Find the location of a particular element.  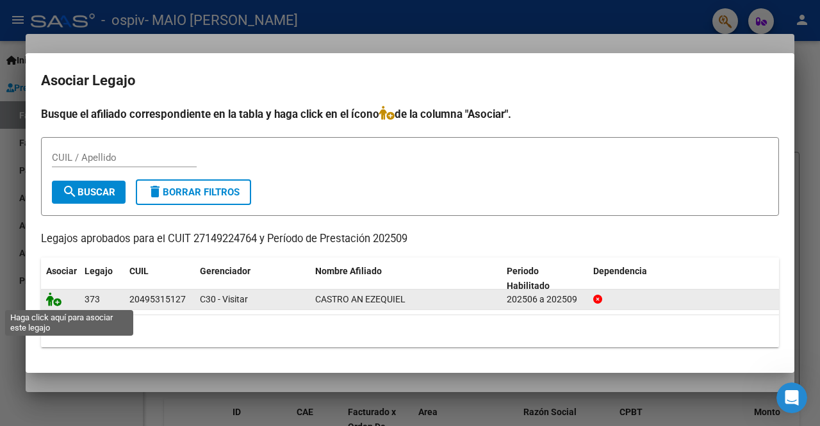

span: Buscar is located at coordinates (88, 192).